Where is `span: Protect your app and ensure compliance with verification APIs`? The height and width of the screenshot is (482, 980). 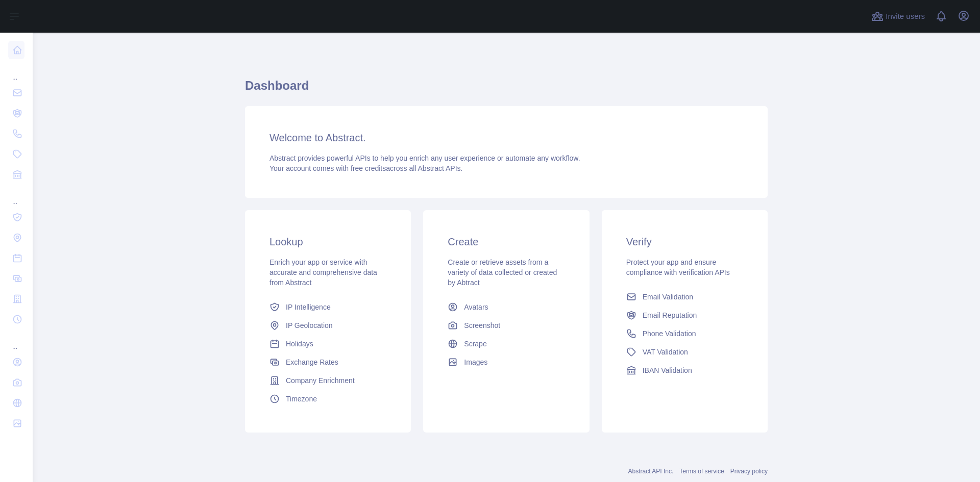
span: Protect your app and ensure compliance with verification APIs is located at coordinates (677, 267).